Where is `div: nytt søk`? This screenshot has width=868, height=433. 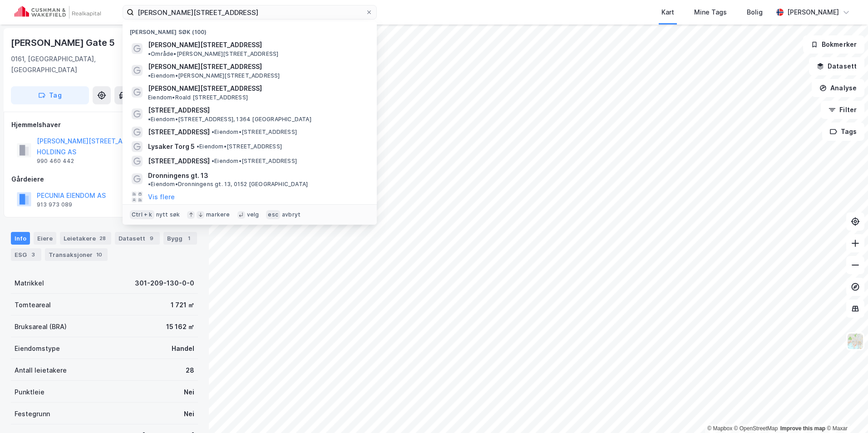 div: nytt søk is located at coordinates (168, 215).